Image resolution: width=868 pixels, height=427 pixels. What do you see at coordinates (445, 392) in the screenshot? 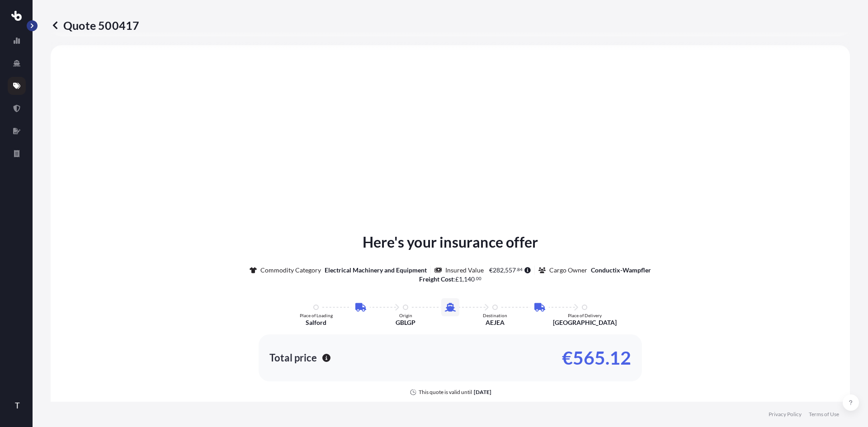
I see `p: This quote is valid until` at bounding box center [445, 392].